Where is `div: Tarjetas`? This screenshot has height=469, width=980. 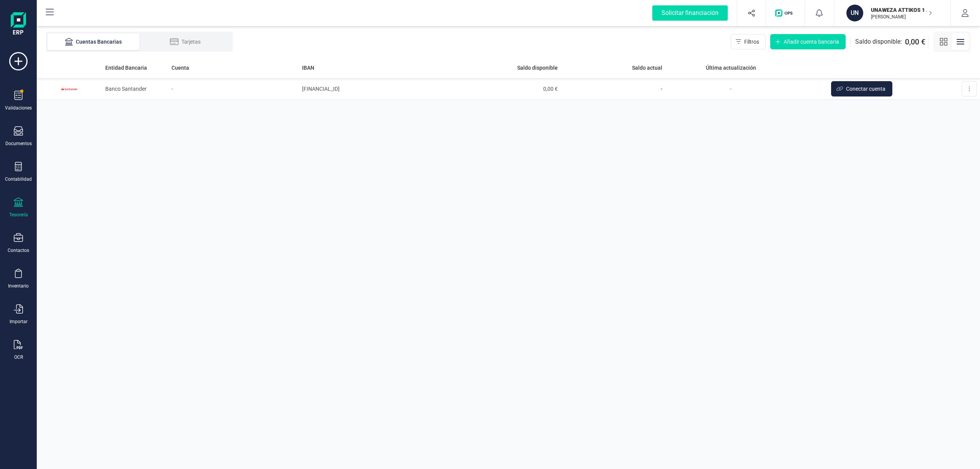 div: Tarjetas is located at coordinates (185, 42).